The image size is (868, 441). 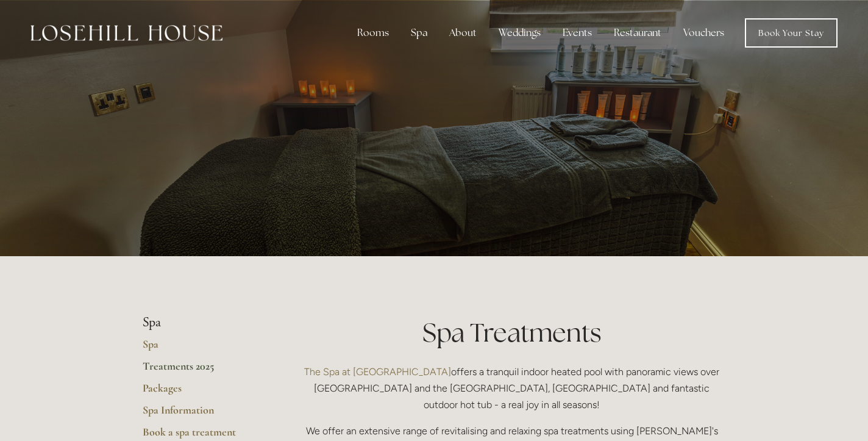 I want to click on div: Spa, so click(x=419, y=33).